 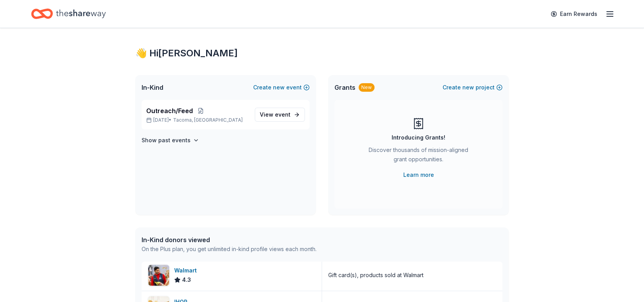 I want to click on span: View, so click(x=275, y=115).